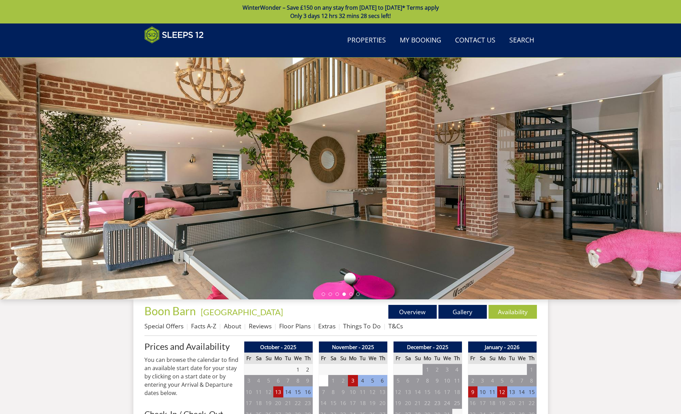  What do you see at coordinates (362, 326) in the screenshot?
I see `a: Things To Do` at bounding box center [362, 326].